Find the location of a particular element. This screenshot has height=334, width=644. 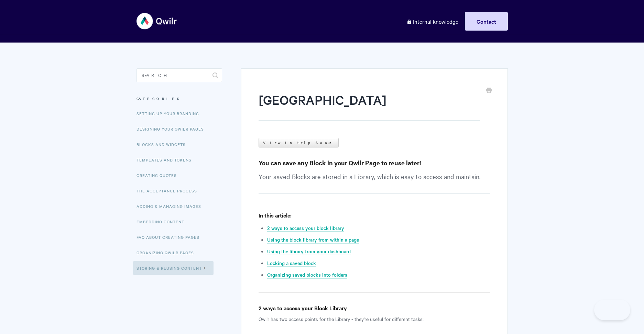

a: Storing & Reusing Content is located at coordinates (173, 268).